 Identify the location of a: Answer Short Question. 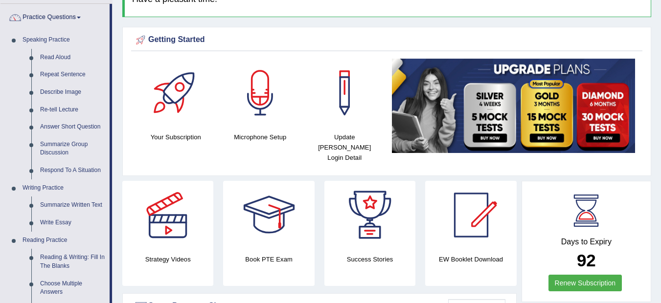
(72, 127).